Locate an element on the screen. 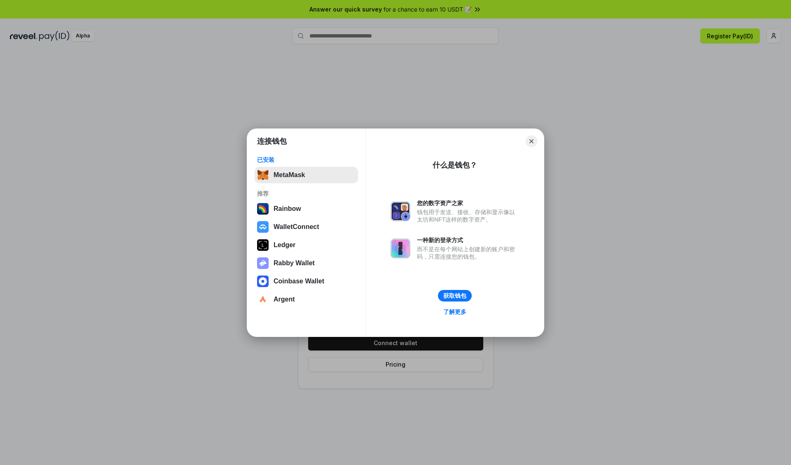 The image size is (791, 465). div: 一种新的登录方式 is located at coordinates (468, 240).